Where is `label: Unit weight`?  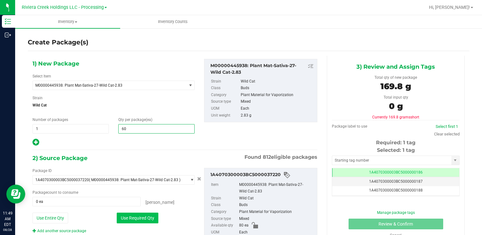
label: Unit weight is located at coordinates (225, 116).